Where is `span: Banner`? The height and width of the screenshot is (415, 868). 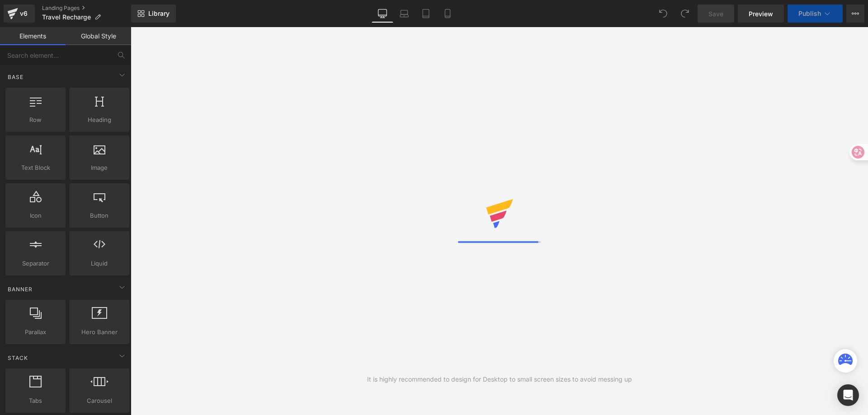 span: Banner is located at coordinates (20, 289).